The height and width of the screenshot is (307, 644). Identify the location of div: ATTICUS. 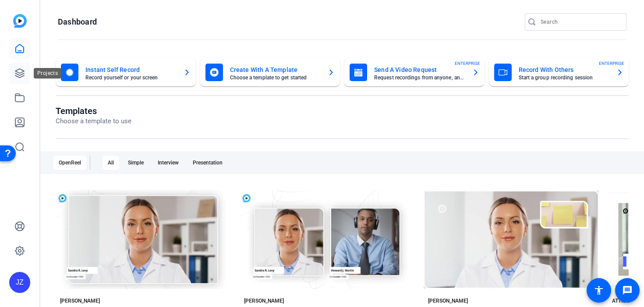
(622, 301).